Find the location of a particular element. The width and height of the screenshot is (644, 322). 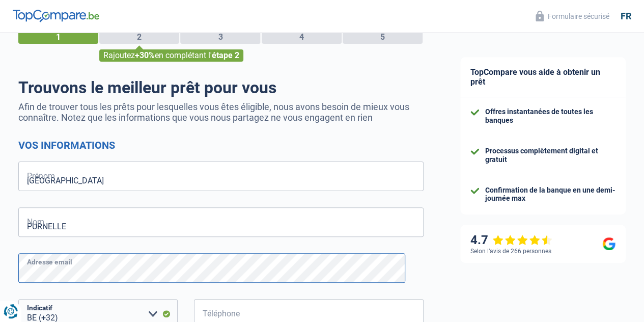

div: 5 is located at coordinates (382, 37).